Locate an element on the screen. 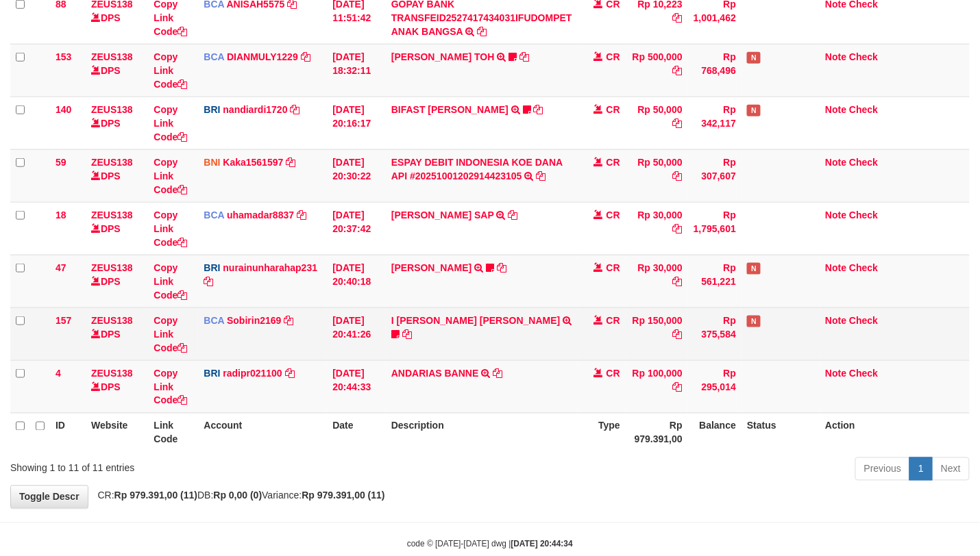 The image size is (980, 556). th: ID is located at coordinates (68, 433).